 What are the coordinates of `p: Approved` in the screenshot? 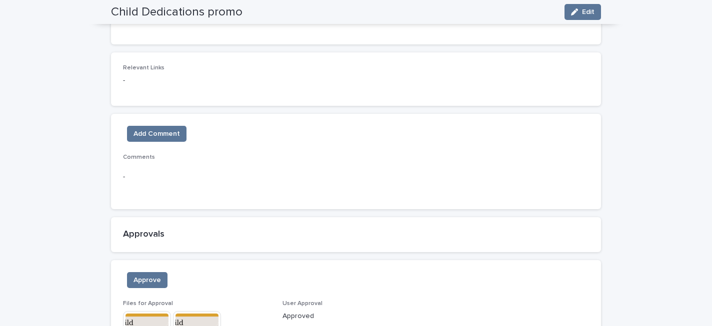 It's located at (356, 316).